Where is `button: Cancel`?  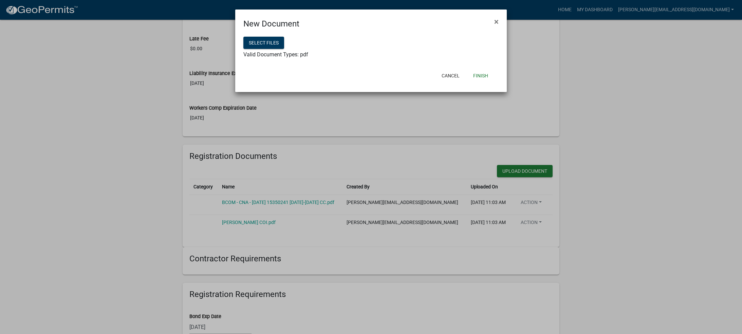 button: Cancel is located at coordinates (451, 76).